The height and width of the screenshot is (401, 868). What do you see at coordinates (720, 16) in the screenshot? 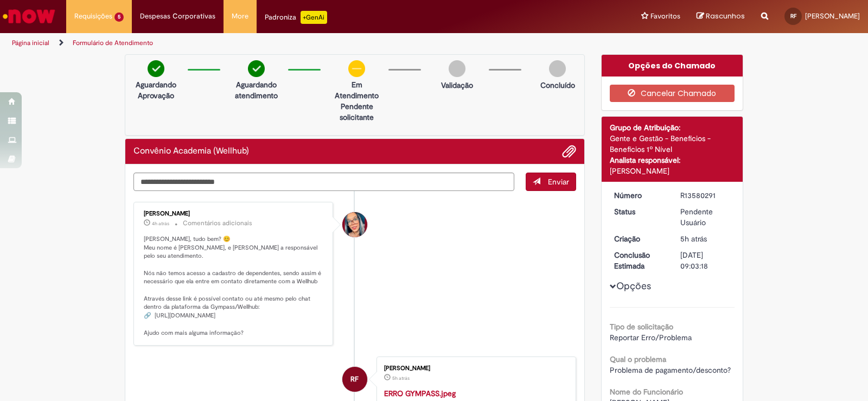
I see `a: Rascunhos` at bounding box center [720, 16].